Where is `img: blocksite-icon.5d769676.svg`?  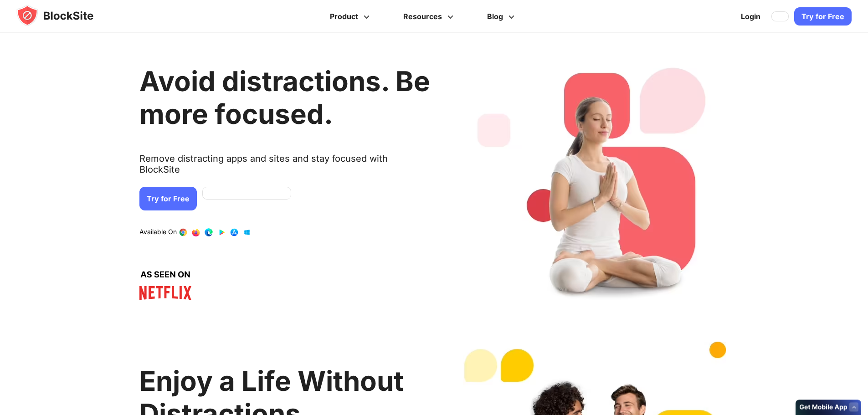
img: blocksite-icon.5d769676.svg is located at coordinates (64, 15).